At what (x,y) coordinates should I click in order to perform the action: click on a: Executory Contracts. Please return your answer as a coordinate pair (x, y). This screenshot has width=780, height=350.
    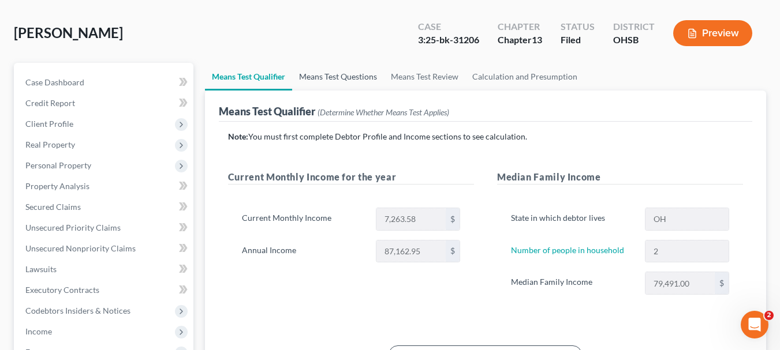
    Looking at the image, I should click on (104, 290).